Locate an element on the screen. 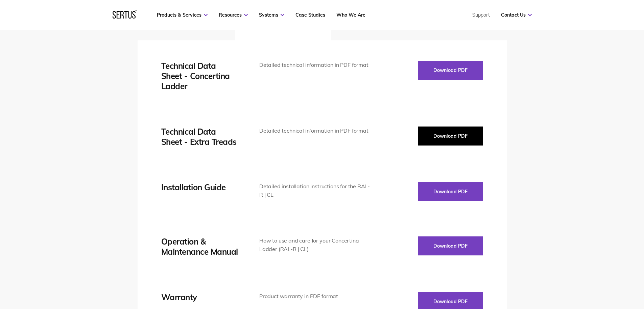 This screenshot has height=309, width=644. a: Who We Are is located at coordinates (351, 15).